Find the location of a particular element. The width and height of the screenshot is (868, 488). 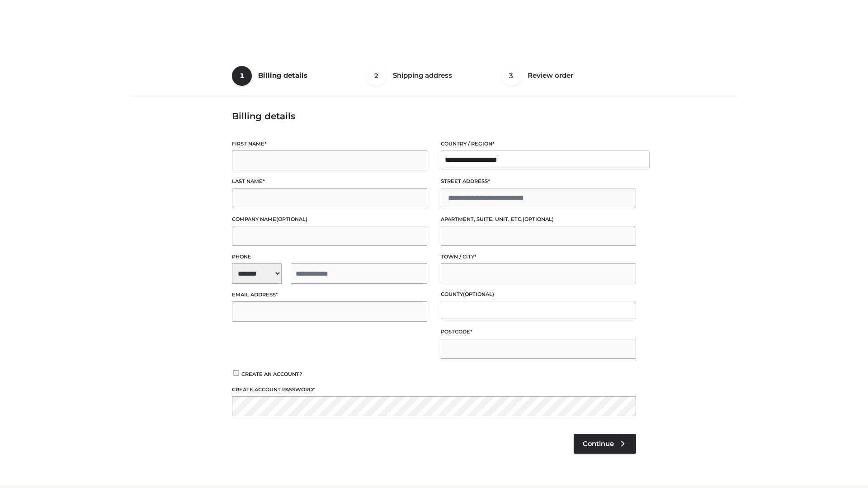

label: Country / Region is located at coordinates (538, 143).